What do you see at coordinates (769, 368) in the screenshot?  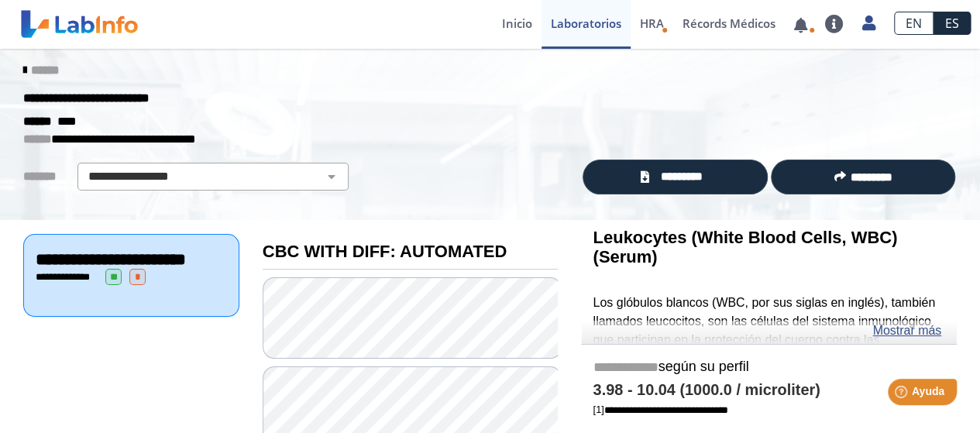 I see `h5: según su perfil` at bounding box center [769, 368].